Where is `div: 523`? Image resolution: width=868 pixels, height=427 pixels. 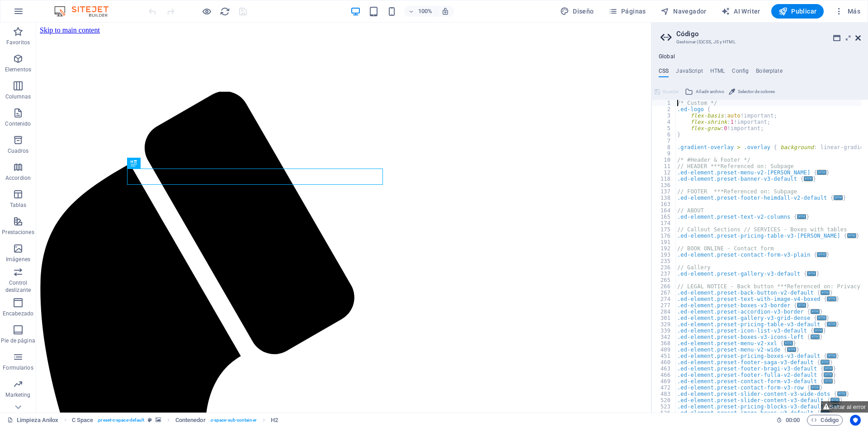
div: 523 is located at coordinates (663, 407).